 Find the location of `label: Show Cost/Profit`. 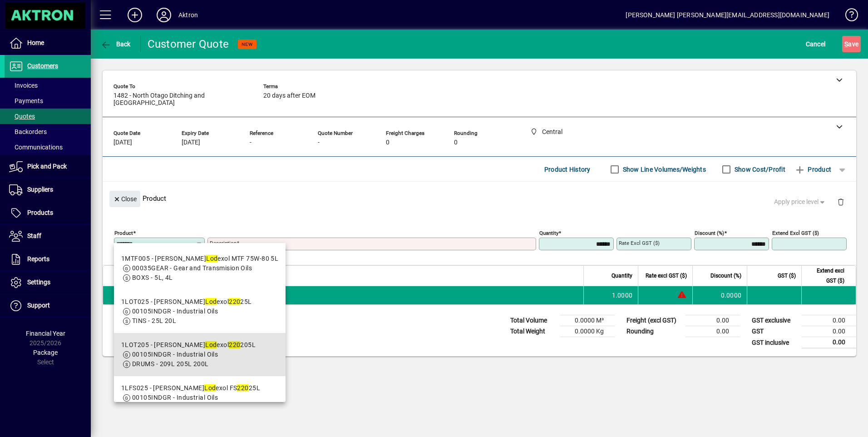

label: Show Cost/Profit is located at coordinates (759, 169).